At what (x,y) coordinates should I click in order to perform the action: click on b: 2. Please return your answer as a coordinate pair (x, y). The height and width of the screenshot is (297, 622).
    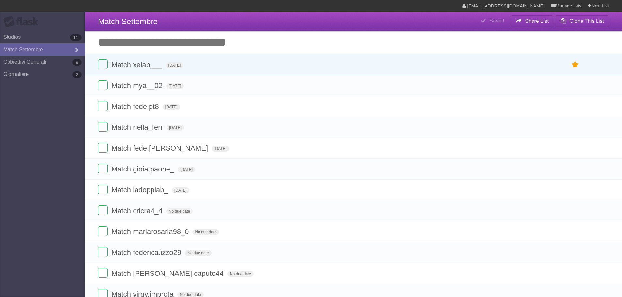
    Looking at the image, I should click on (77, 75).